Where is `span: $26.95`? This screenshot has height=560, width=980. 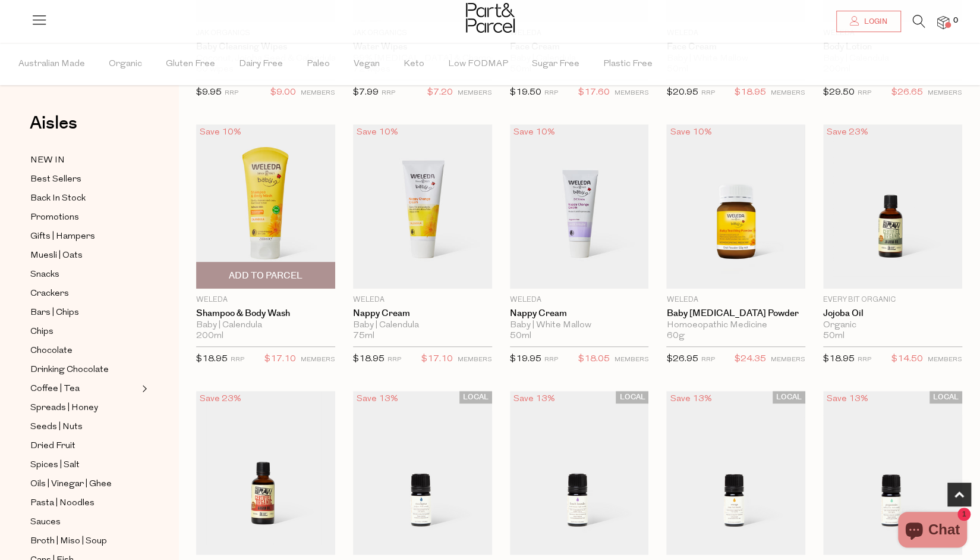 span: $26.95 is located at coordinates (682, 359).